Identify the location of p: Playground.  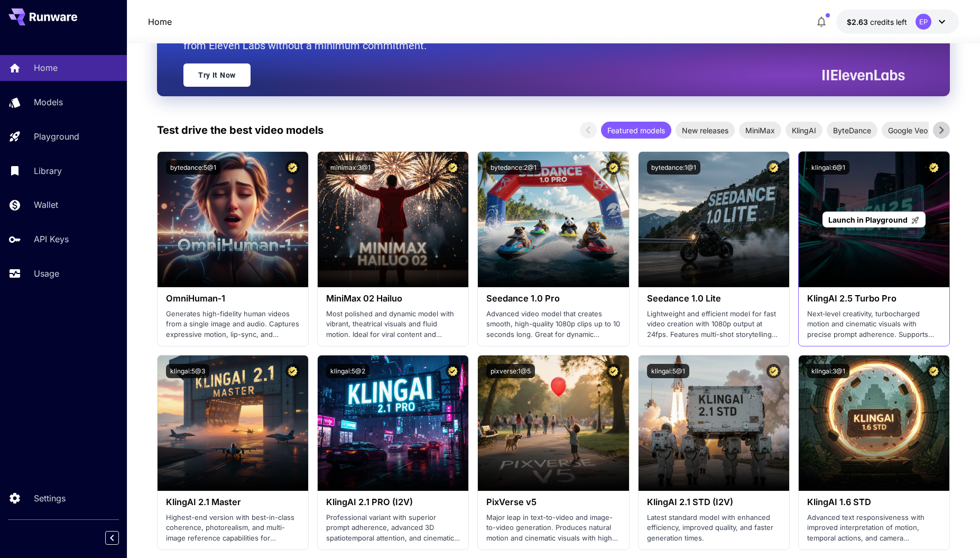
(56, 137).